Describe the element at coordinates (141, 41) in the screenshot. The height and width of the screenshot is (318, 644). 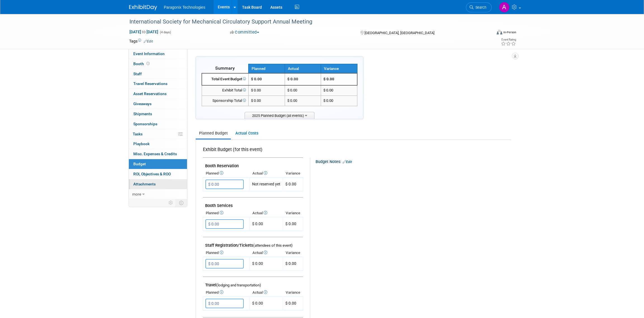
I see `td: Tags` at that location.